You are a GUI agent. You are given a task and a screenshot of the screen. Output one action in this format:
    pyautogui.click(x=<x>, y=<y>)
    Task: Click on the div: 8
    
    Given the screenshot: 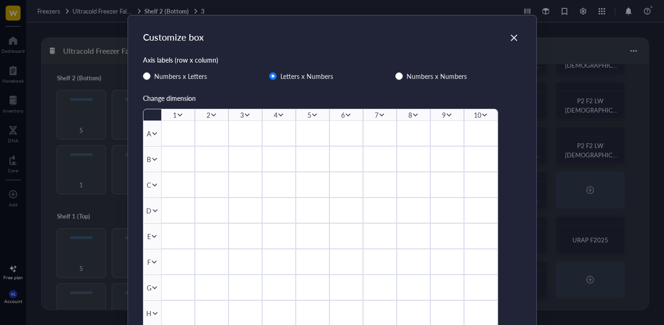 What is the action you would take?
    pyautogui.click(x=410, y=115)
    